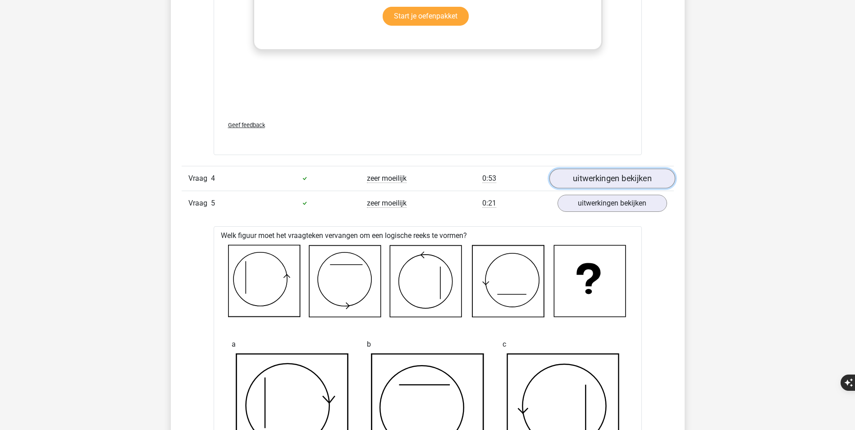 The width and height of the screenshot is (855, 430). Describe the element at coordinates (505, 344) in the screenshot. I see `span: c` at that location.